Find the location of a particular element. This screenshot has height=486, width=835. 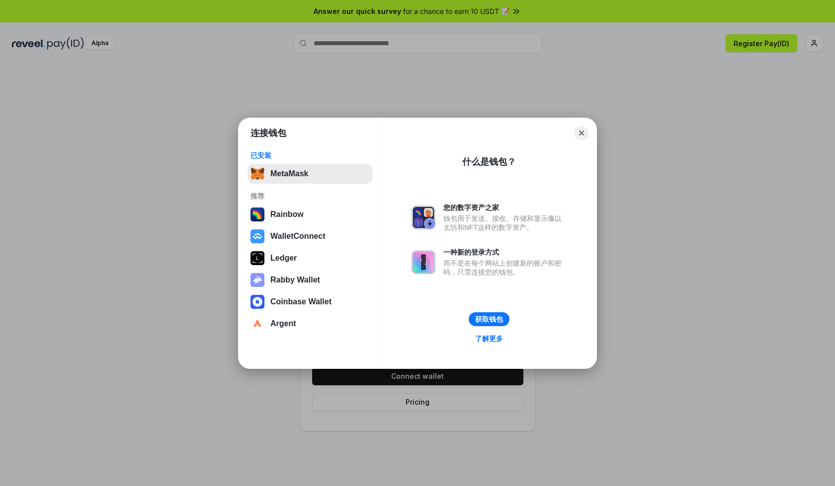

button: Close is located at coordinates (581, 133).